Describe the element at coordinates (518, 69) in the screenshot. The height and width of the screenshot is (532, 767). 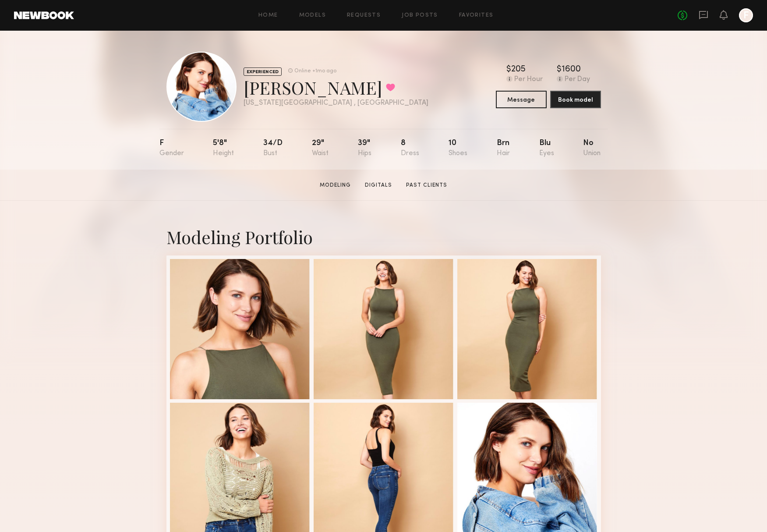
I see `div: 205` at that location.